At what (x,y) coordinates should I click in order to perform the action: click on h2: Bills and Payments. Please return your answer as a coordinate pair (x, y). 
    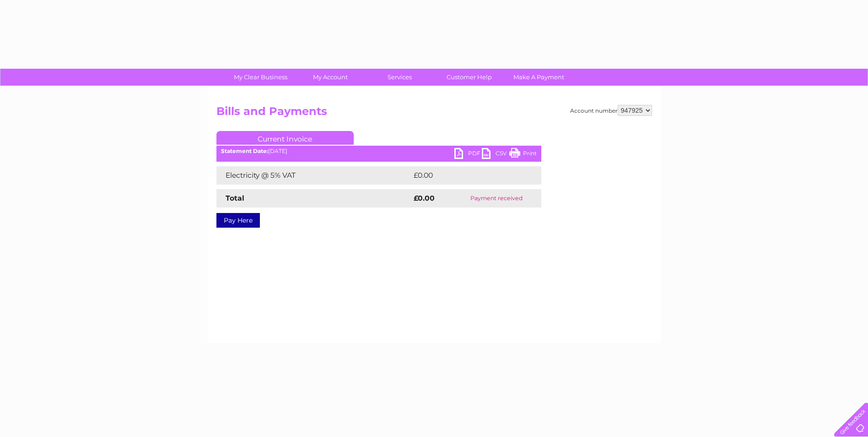
    Looking at the image, I should click on (434, 113).